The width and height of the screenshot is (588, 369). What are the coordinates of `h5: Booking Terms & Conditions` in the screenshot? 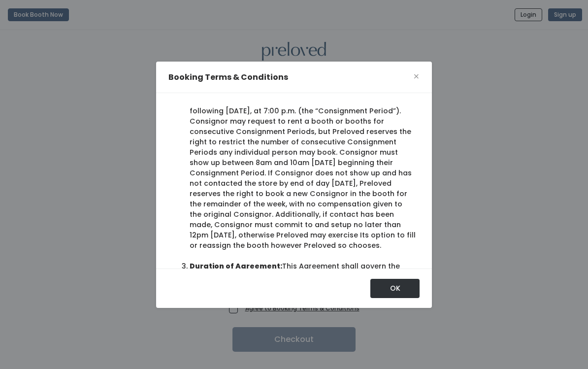 It's located at (228, 77).